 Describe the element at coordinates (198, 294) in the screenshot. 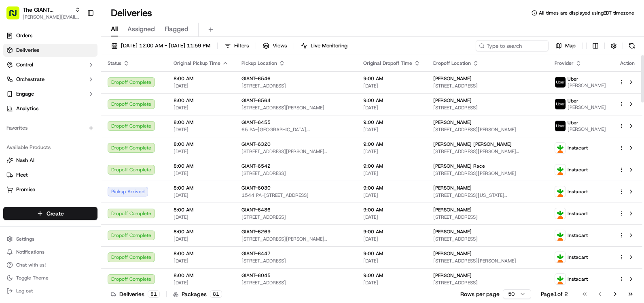

I see `div: Packages` at that location.